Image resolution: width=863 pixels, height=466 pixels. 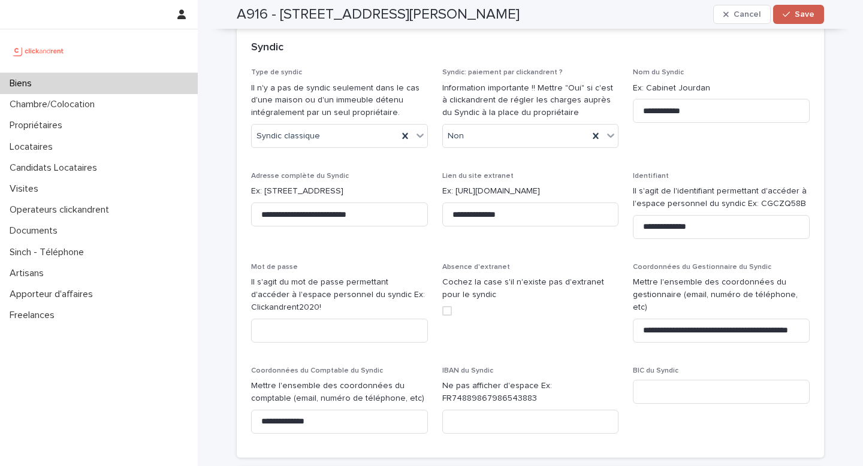 I want to click on span: Mot de passe, so click(x=275, y=267).